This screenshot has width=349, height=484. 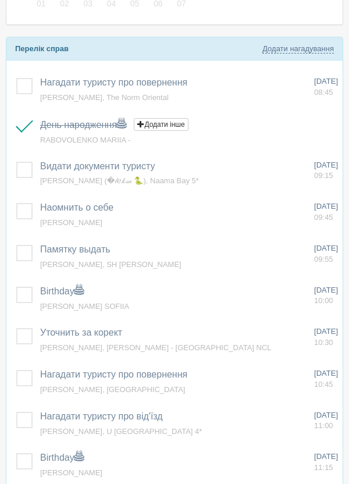 I want to click on a: День народження, so click(x=83, y=124).